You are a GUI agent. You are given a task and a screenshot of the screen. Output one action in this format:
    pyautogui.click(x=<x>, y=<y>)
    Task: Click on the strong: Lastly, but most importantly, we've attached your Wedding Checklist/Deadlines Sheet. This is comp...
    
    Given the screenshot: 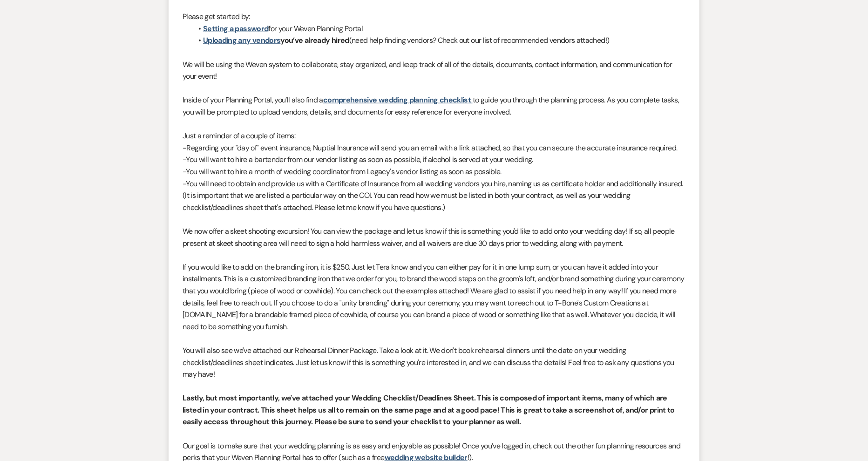 What is the action you would take?
    pyautogui.click(x=428, y=410)
    